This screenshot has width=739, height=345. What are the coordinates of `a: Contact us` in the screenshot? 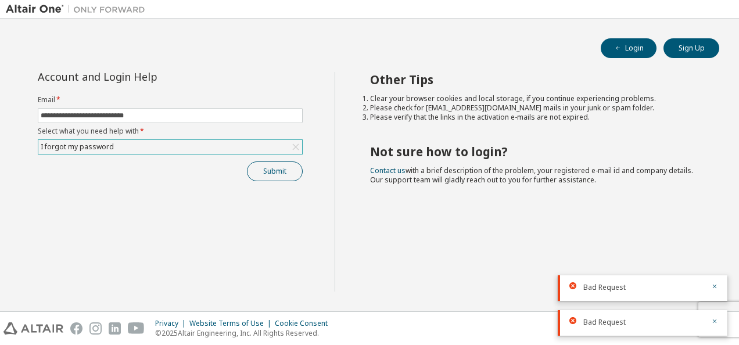 It's located at (387, 170).